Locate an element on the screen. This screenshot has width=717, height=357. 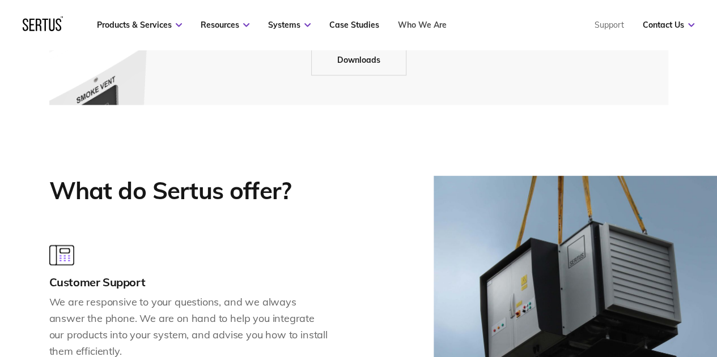
a: Who We Are is located at coordinates (422, 25).